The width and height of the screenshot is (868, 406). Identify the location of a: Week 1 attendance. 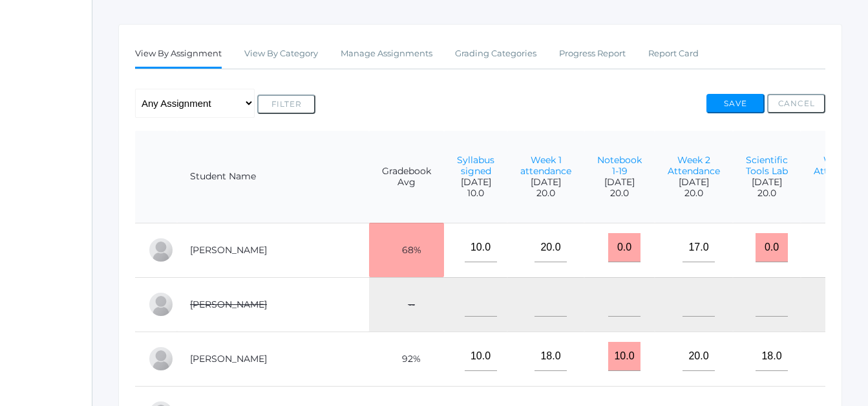
(546, 165).